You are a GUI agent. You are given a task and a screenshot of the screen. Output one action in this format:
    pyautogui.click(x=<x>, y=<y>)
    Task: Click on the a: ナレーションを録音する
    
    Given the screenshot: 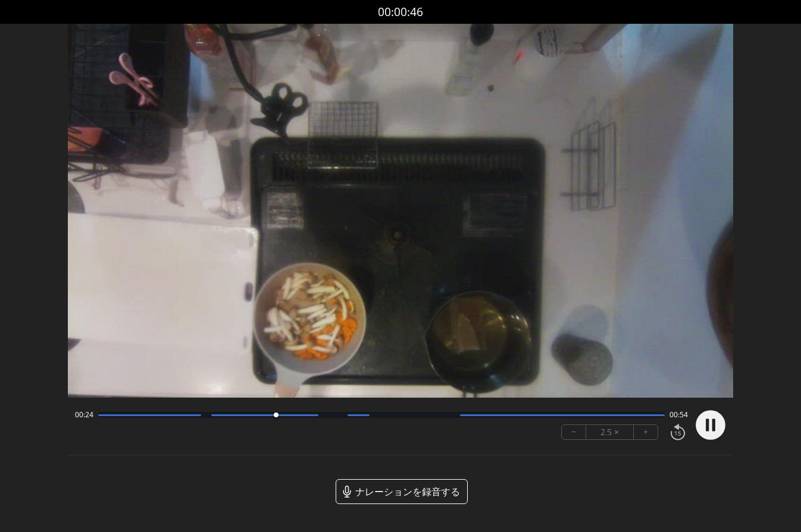 What is the action you would take?
    pyautogui.click(x=402, y=492)
    